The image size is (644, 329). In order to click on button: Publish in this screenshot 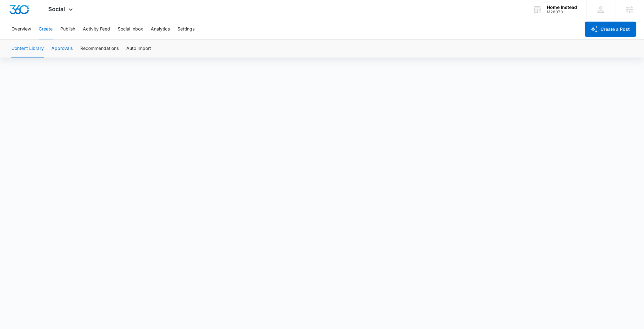, I will do `click(68, 29)`.